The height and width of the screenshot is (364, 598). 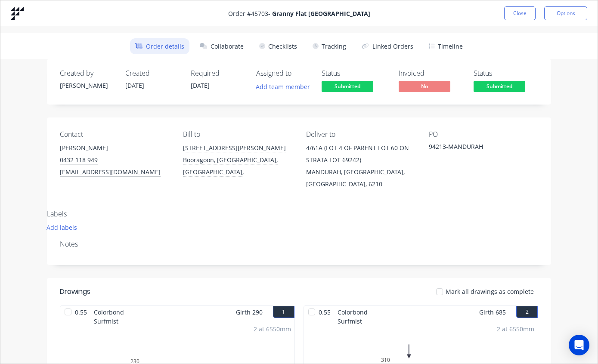 What do you see at coordinates (483, 134) in the screenshot?
I see `div: PO` at bounding box center [483, 134].